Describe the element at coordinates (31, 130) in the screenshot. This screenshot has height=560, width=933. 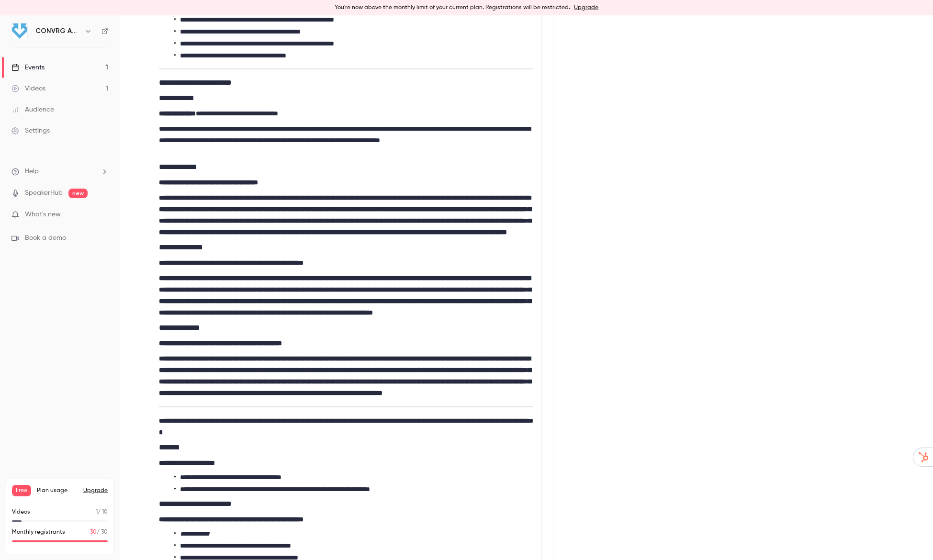
I see `div: Settings` at that location.